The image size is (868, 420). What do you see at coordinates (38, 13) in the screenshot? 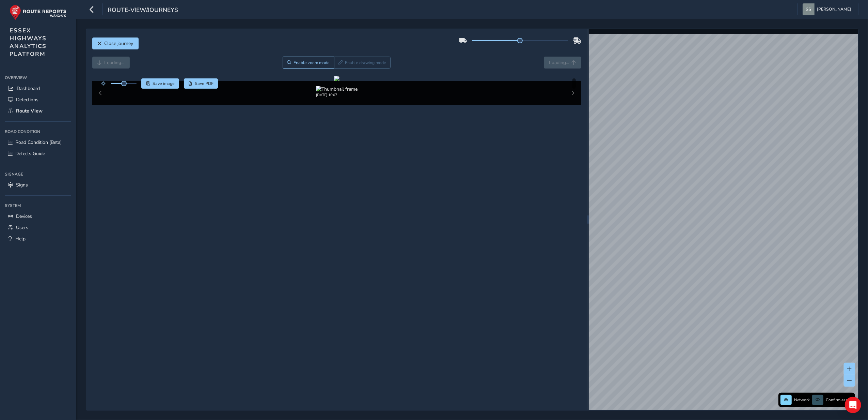
I see `img: rr logo` at bounding box center [38, 13].